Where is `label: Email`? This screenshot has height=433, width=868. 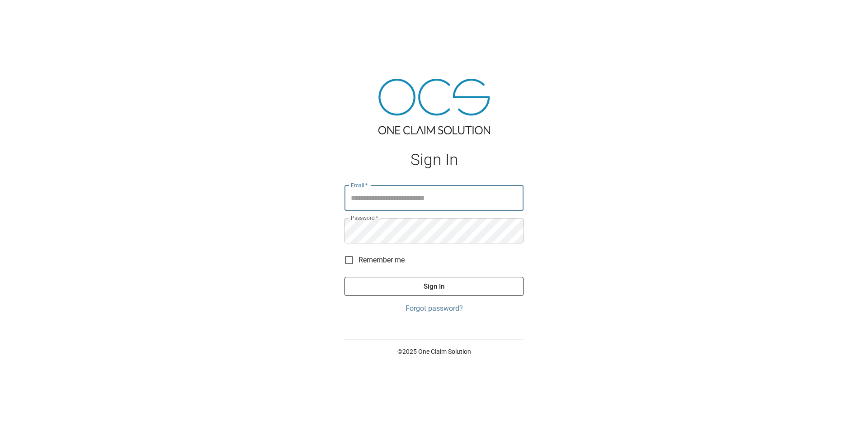
label: Email is located at coordinates (359, 185).